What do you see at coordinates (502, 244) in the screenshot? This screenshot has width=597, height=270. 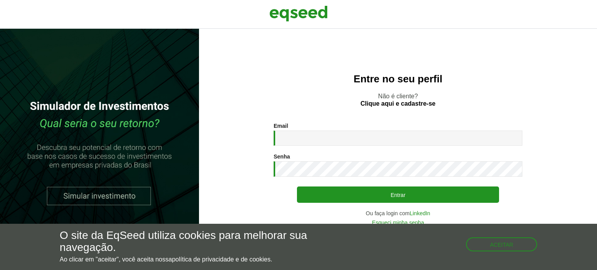 I see `button: Aceitar` at bounding box center [502, 244].